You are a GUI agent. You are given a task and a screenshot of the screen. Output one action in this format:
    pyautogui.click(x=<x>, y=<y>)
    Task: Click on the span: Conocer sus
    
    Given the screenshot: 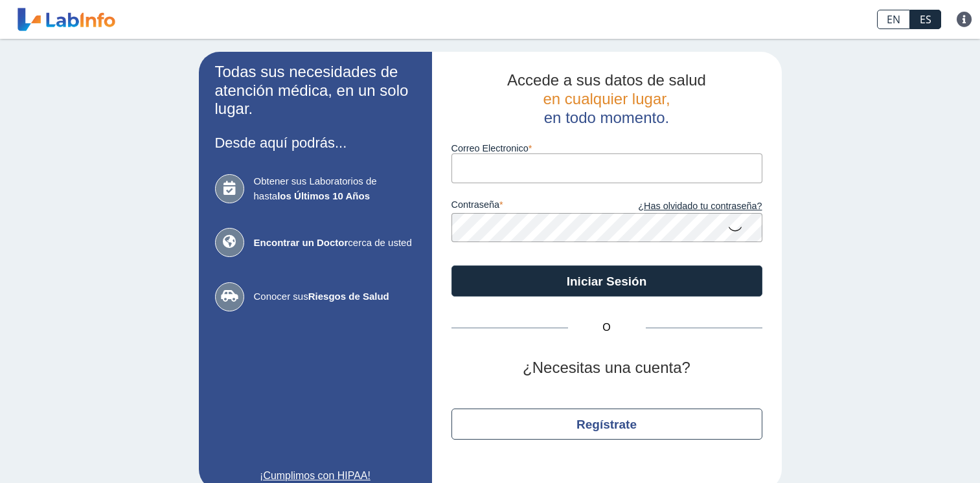 What is the action you would take?
    pyautogui.click(x=335, y=296)
    